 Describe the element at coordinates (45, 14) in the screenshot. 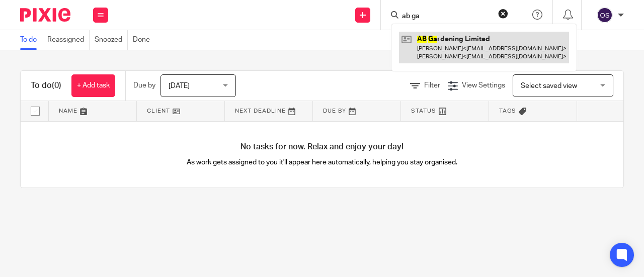

I see `img: Pixie` at that location.